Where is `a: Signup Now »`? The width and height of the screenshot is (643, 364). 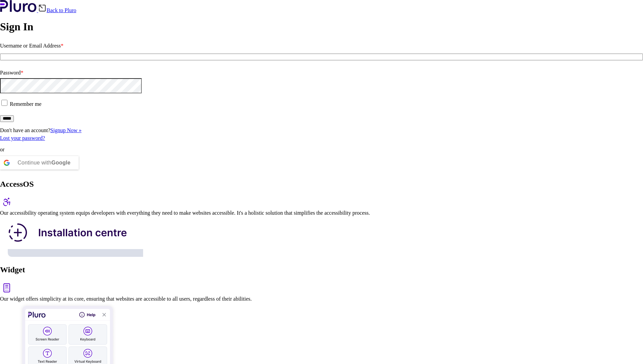
a: Signup Now » is located at coordinates (66, 130).